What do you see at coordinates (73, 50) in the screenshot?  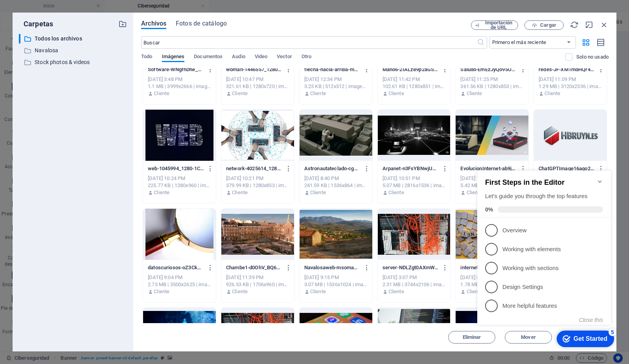 I see `div: Navalosa` at bounding box center [73, 50].